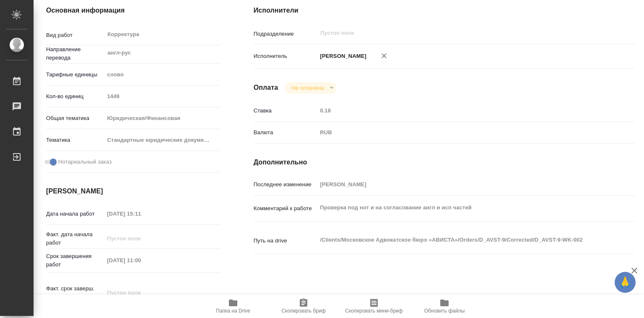  What do you see at coordinates (162, 75) in the screenshot?
I see `div: слово` at bounding box center [162, 75].